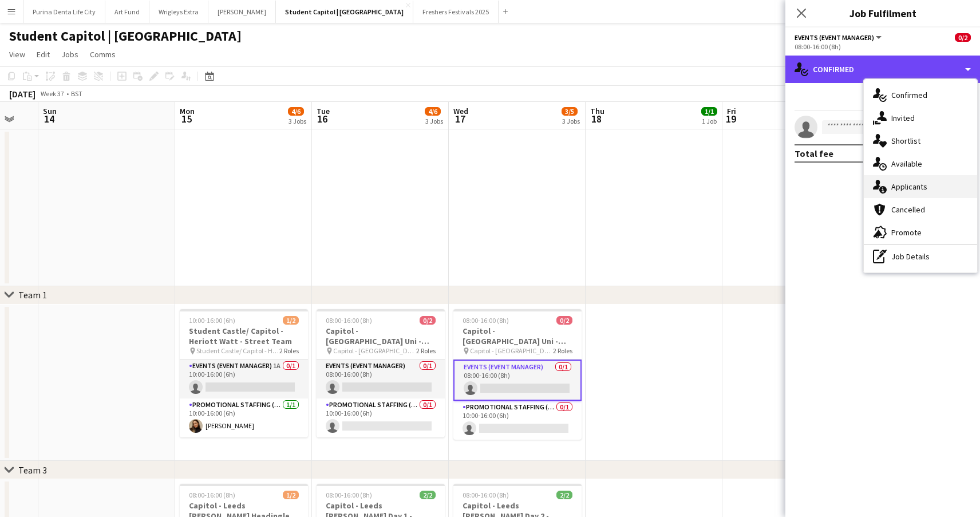 The image size is (980, 517). Describe the element at coordinates (814, 153) in the screenshot. I see `div: Total fee` at that location.